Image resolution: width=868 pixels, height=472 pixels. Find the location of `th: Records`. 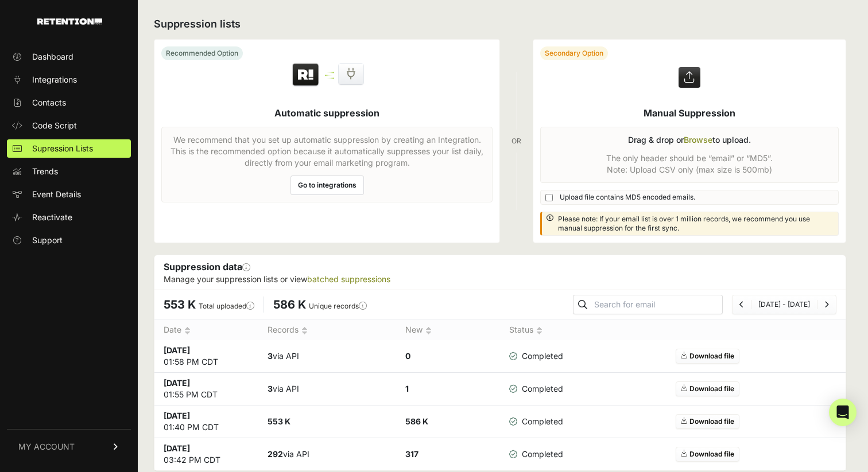

th: Records is located at coordinates (327, 330).